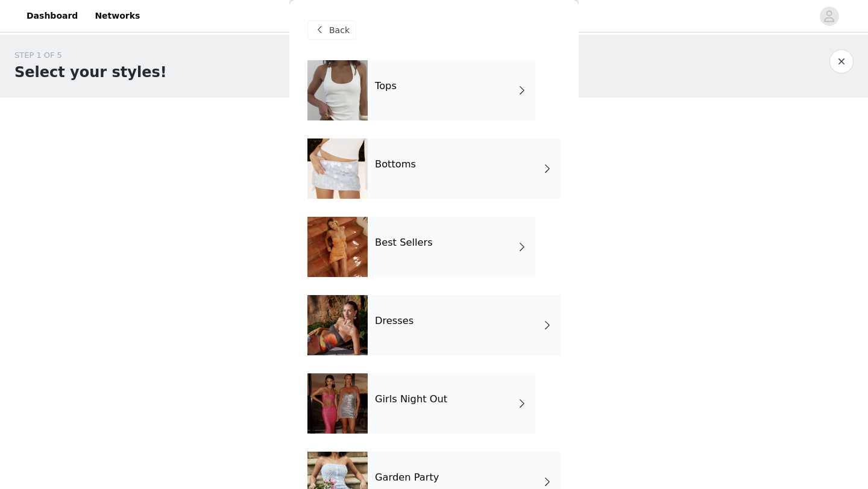  What do you see at coordinates (407, 478) in the screenshot?
I see `h4: Garden Party` at bounding box center [407, 478].